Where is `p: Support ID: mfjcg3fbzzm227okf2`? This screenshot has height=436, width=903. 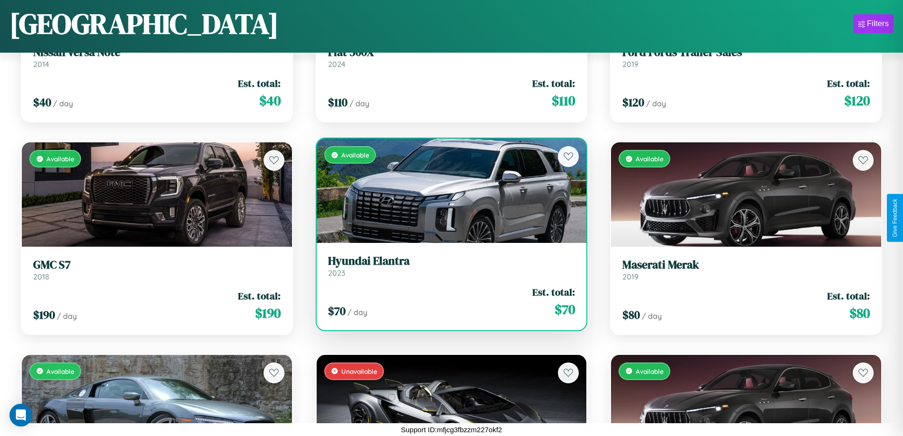 p: Support ID: mfjcg3fbzzm227okf2 is located at coordinates (451, 429).